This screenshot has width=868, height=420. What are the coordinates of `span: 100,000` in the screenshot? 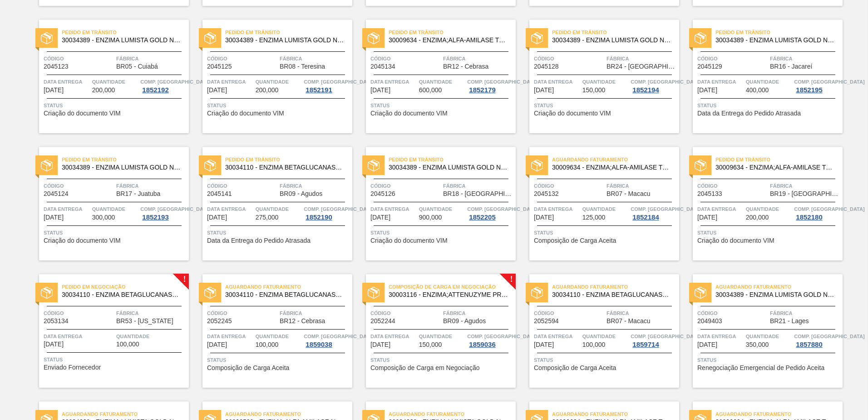 It's located at (593, 344).